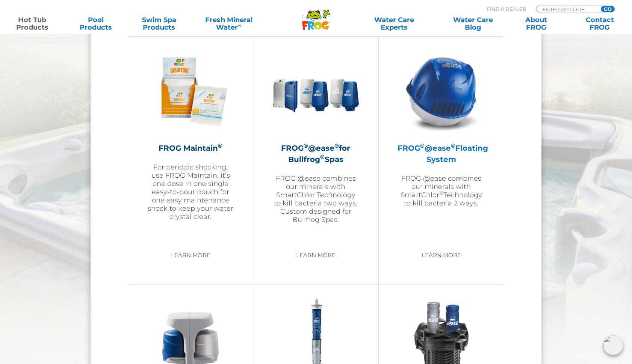  I want to click on a: PoolProducts, so click(96, 24).